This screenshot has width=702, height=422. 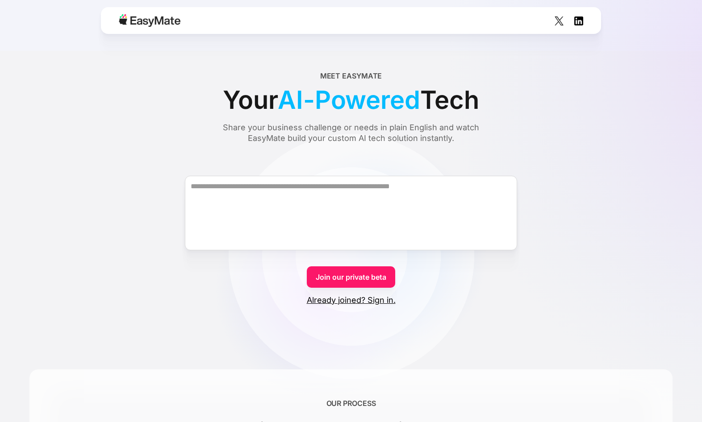 What do you see at coordinates (449, 100) in the screenshot?
I see `span: Tech` at bounding box center [449, 100].